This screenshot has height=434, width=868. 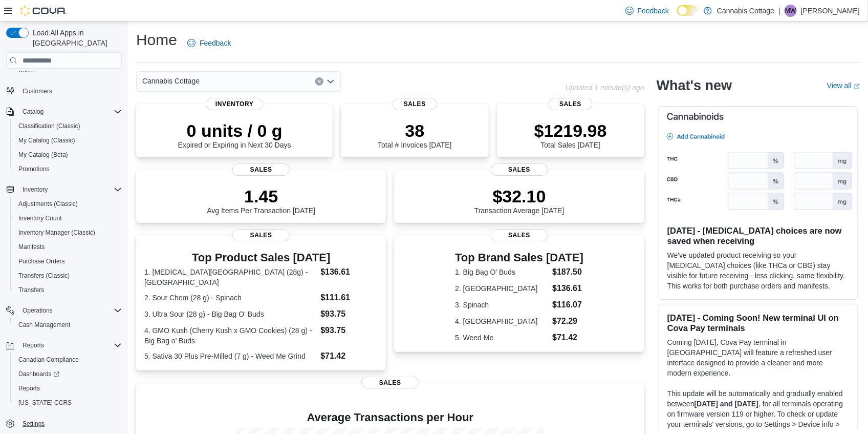 What do you see at coordinates (502, 272) in the screenshot?
I see `dt: 1. Big Bag O' Buds` at bounding box center [502, 272].